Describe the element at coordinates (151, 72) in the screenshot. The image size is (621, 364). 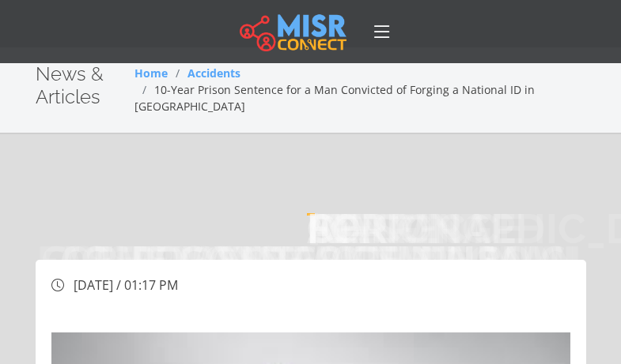
I see `span: Home` at that location.